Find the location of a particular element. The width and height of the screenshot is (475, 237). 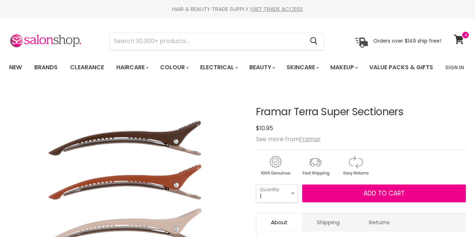

img: shipping.gif is located at coordinates (316, 166).